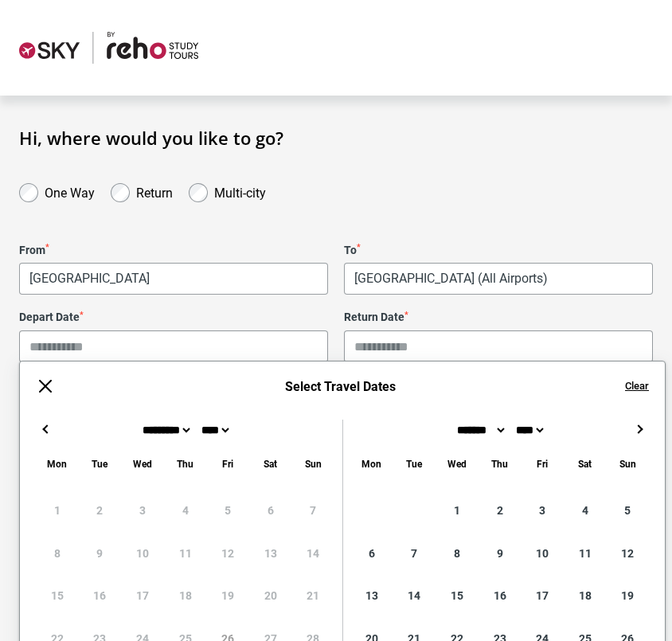 Image resolution: width=672 pixels, height=641 pixels. Describe the element at coordinates (498, 278) in the screenshot. I see `span: Melbourne, Australia` at that location.